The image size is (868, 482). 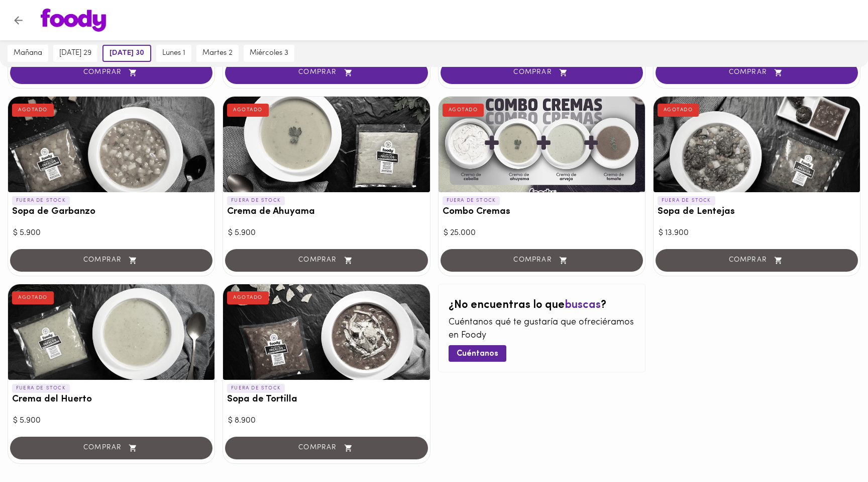 What do you see at coordinates (111, 212) in the screenshot?
I see `h3: Sopa de Garbanzo` at bounding box center [111, 212].